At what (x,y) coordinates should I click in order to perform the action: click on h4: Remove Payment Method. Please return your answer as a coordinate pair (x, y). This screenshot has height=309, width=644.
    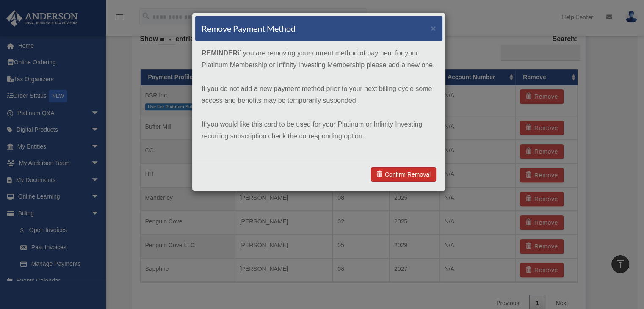
    Looking at the image, I should click on (249, 28).